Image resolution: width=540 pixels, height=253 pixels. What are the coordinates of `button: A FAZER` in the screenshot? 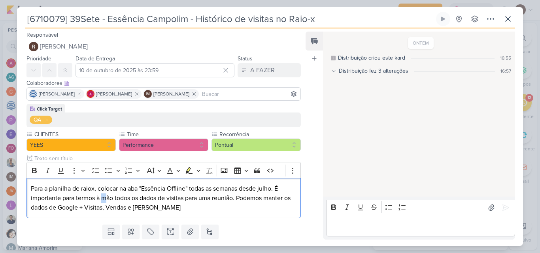 It's located at (269, 70).